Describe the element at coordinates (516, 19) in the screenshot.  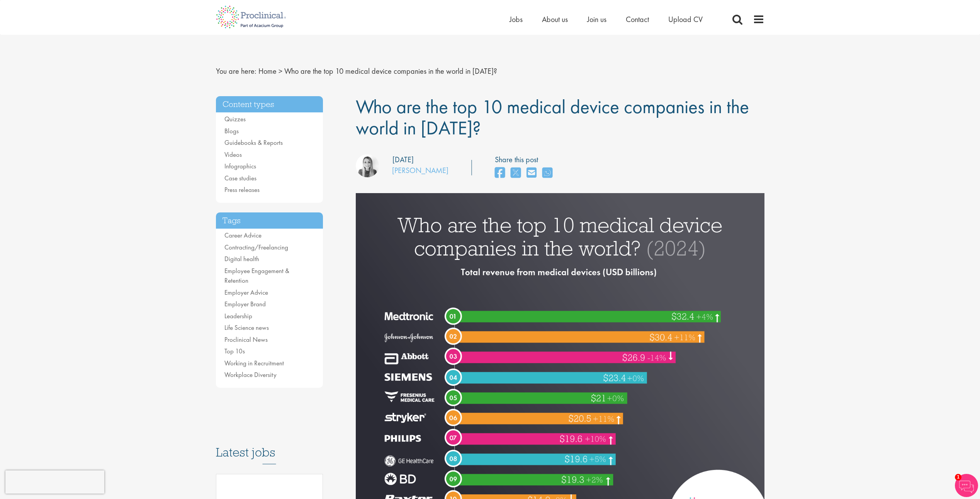
I see `span: Jobs` at that location.